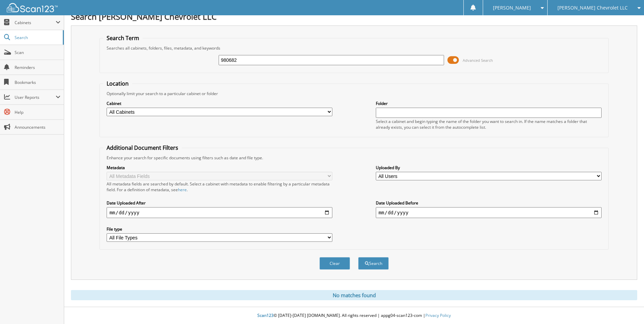  Describe the element at coordinates (220, 202) in the screenshot. I see `label: Date Uploaded After` at that location.